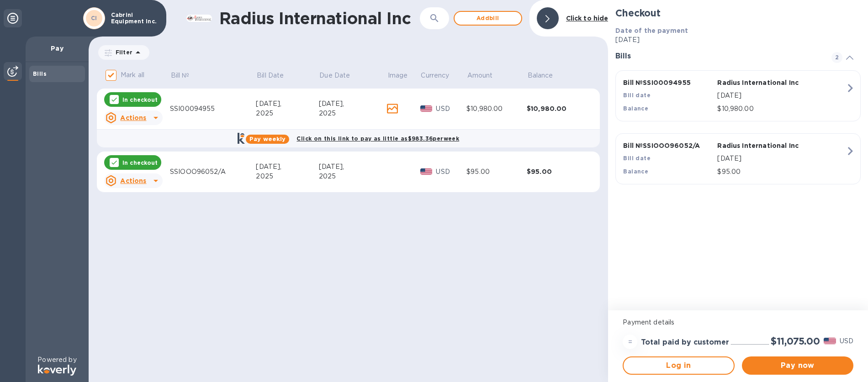 The width and height of the screenshot is (868, 382). What do you see at coordinates (213, 172) in the screenshot?
I see `div: SSIOOO96052/A` at bounding box center [213, 172].